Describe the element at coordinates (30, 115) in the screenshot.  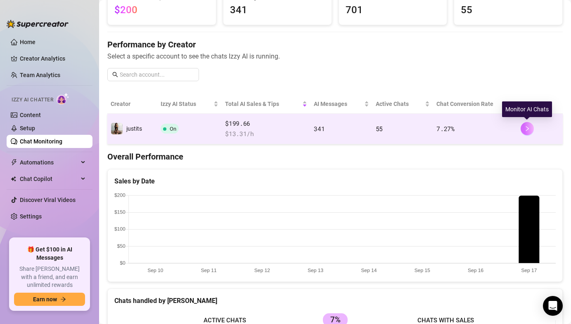
I see `a: Content` at that location.